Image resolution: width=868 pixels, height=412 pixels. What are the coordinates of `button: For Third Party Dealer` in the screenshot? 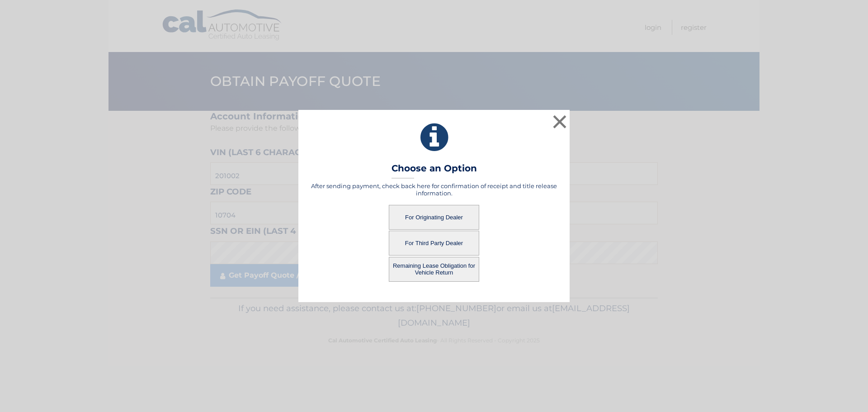 It's located at (434, 243).